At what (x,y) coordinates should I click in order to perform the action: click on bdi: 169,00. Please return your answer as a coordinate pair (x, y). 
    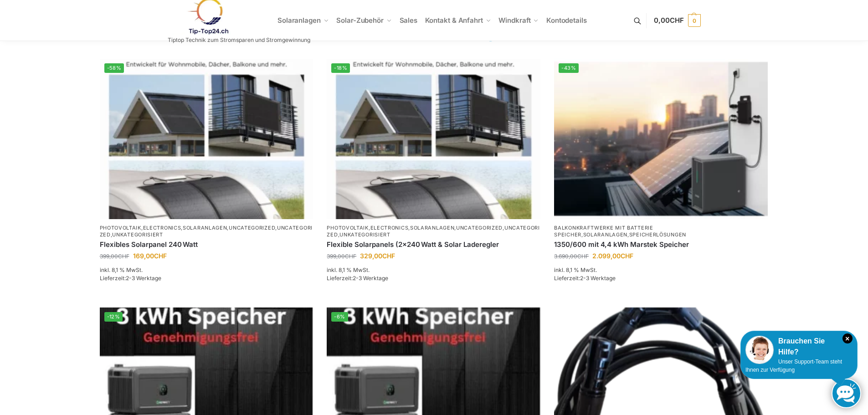
    Looking at the image, I should click on (150, 255).